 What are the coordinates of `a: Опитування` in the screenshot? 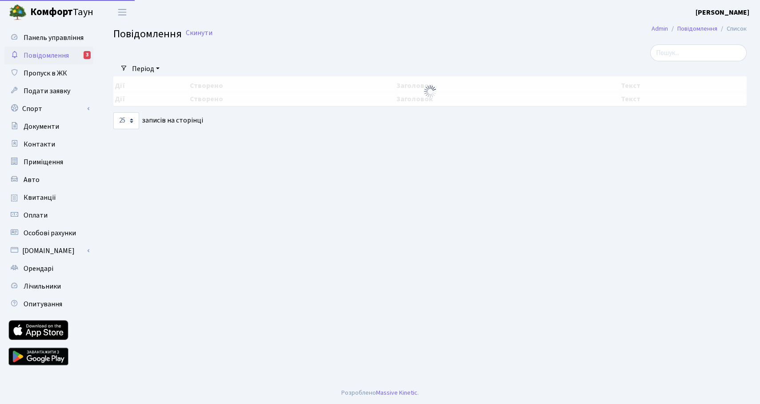 It's located at (49, 304).